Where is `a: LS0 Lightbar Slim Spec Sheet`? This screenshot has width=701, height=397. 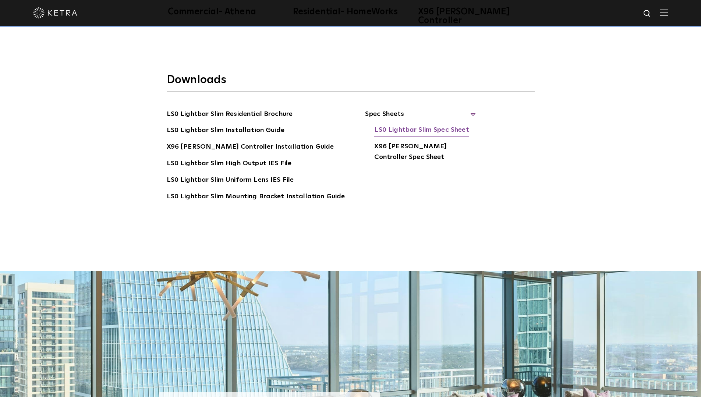 a: LS0 Lightbar Slim Spec Sheet is located at coordinates (421, 131).